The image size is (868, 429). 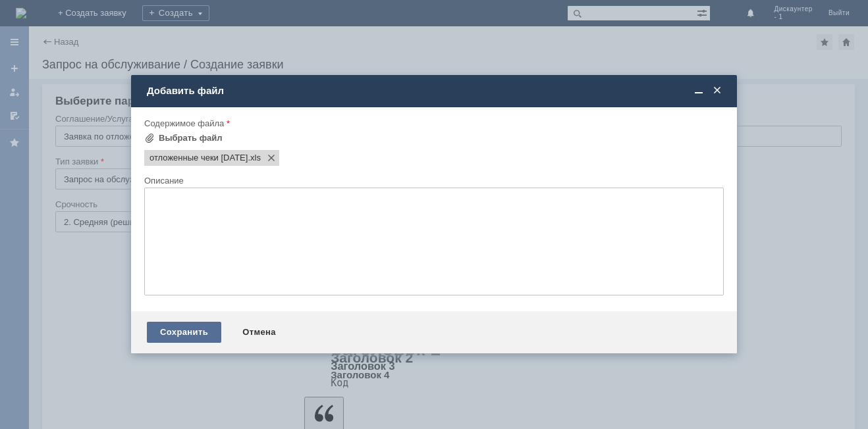 I want to click on div: Выбрать файл, so click(x=190, y=138).